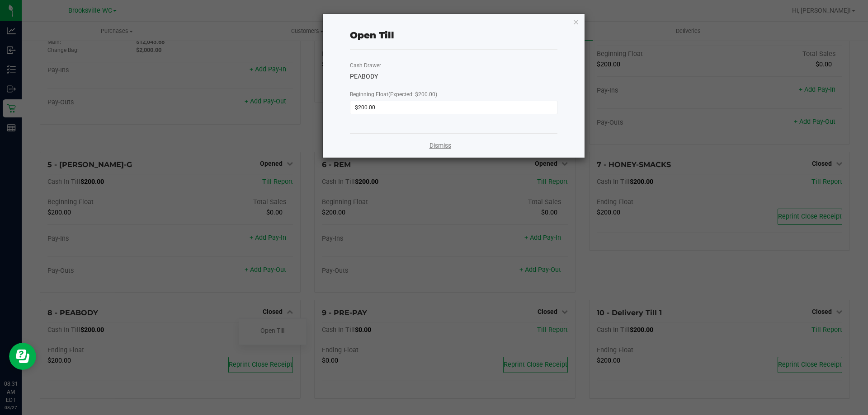  What do you see at coordinates (372, 36) in the screenshot?
I see `div: Open Till` at bounding box center [372, 36].